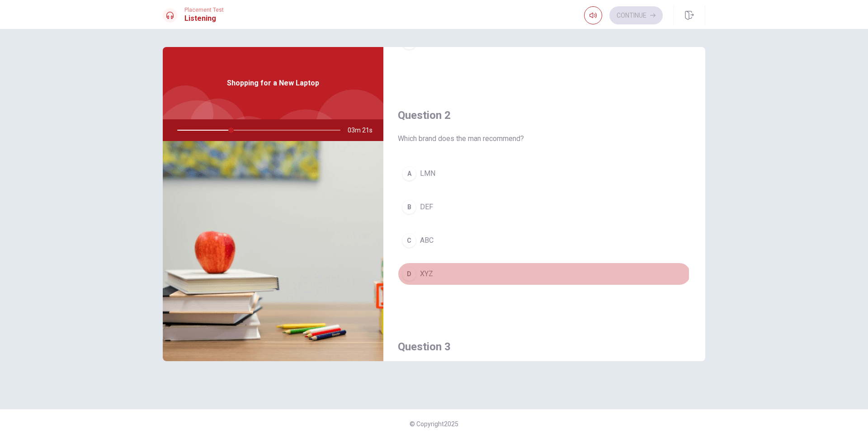 The width and height of the screenshot is (868, 438). What do you see at coordinates (409, 174) in the screenshot?
I see `div: A` at bounding box center [409, 174].